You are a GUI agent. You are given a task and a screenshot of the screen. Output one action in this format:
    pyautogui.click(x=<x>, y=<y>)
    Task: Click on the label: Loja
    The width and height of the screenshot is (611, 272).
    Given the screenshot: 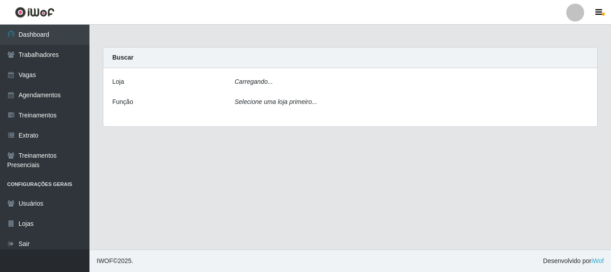 What is the action you would take?
    pyautogui.click(x=118, y=81)
    